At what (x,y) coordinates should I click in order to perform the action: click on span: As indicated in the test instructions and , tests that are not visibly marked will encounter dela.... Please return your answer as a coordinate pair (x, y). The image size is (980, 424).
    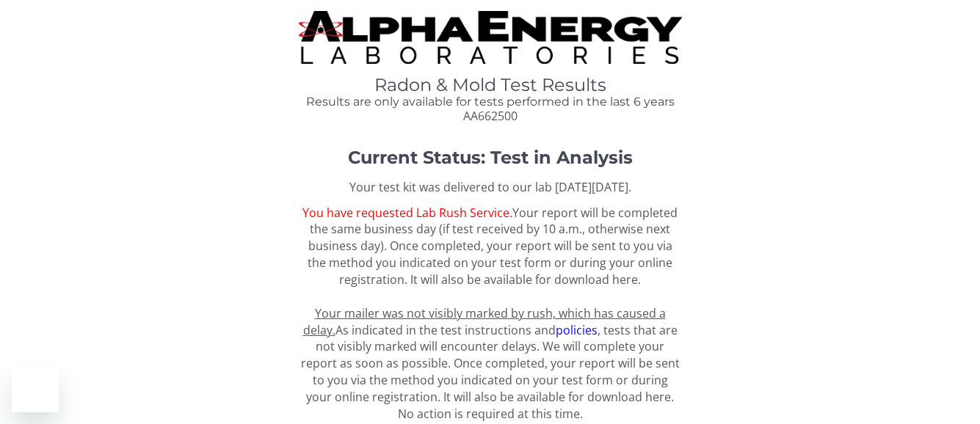
    Looking at the image, I should click on (490, 364).